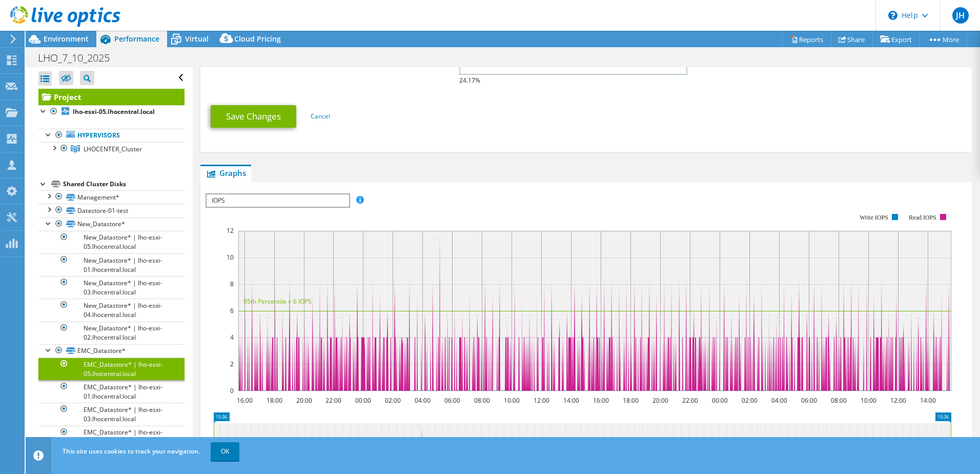  What do you see at coordinates (961, 15) in the screenshot?
I see `span: JH` at bounding box center [961, 15].